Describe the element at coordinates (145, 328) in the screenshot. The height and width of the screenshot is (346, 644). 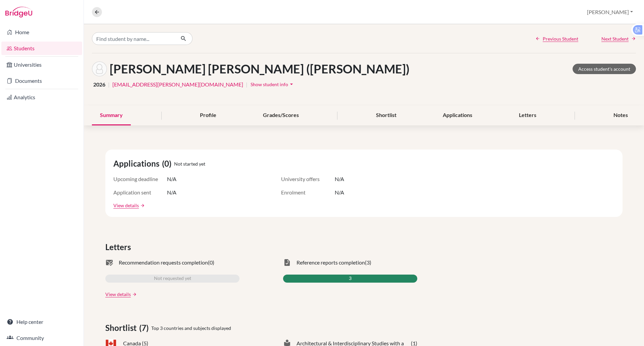
I see `span: (7)` at that location.